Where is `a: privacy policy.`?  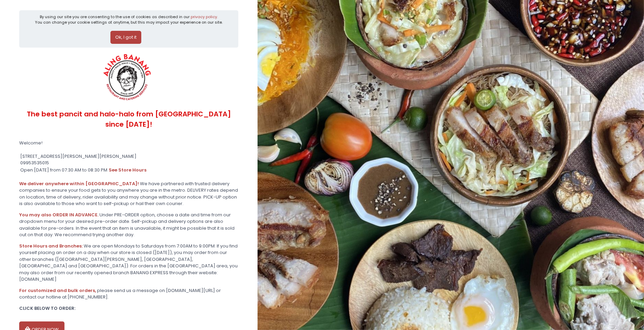 a: privacy policy. is located at coordinates (204, 17).